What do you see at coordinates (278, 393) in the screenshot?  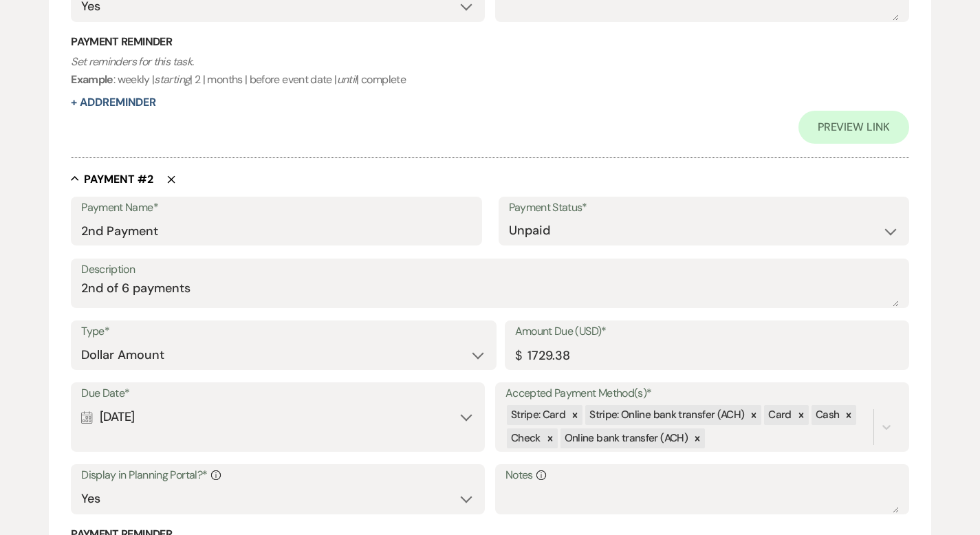 I see `label: Due Date*` at bounding box center [278, 393].